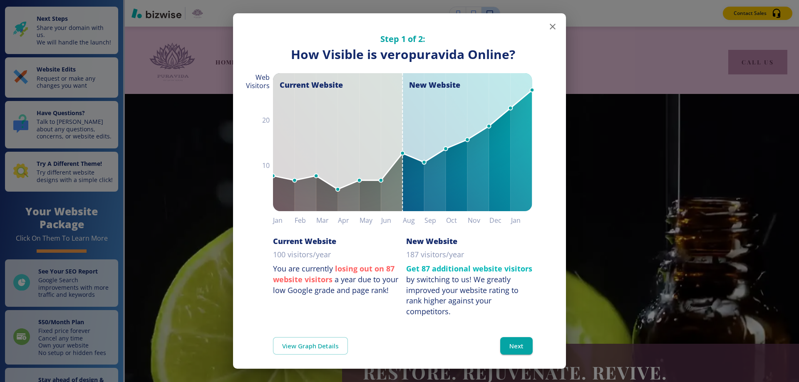  Describe the element at coordinates (469, 290) in the screenshot. I see `p: by switching to us!` at that location.